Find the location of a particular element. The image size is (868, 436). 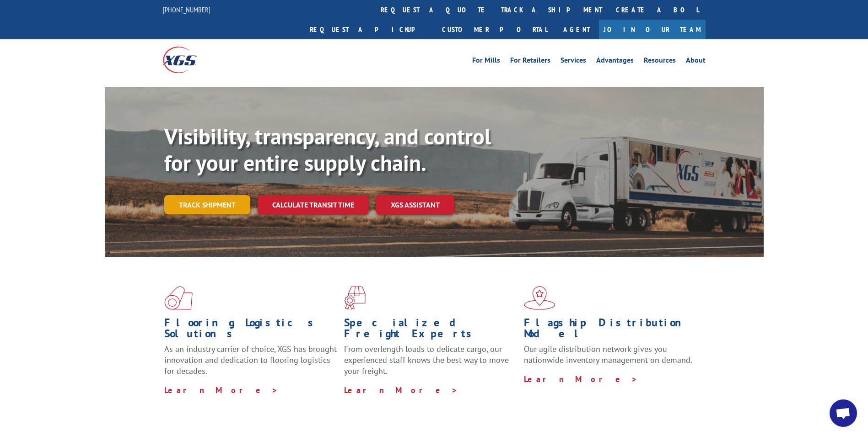

b: Visibility, transparency, and control for your entire supply chain. is located at coordinates (328, 149).